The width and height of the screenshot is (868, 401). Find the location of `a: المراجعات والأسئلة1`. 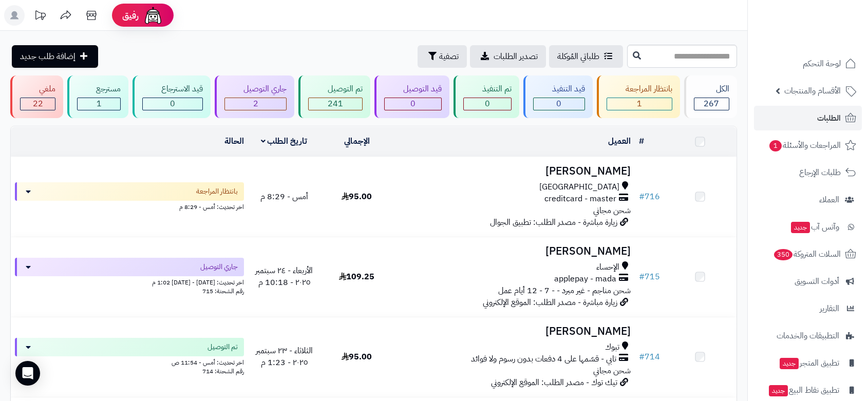

a: المراجعات والأسئلة1 is located at coordinates (808, 145).